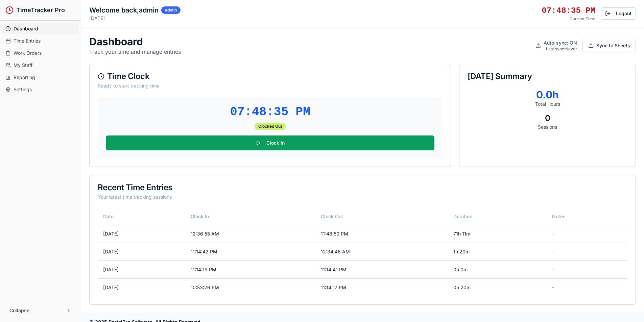 This screenshot has height=322, width=644. I want to click on div: Auto-sync: ON, so click(560, 43).